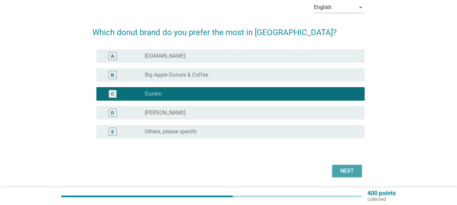  I want to click on label: Dunkin, so click(153, 94).